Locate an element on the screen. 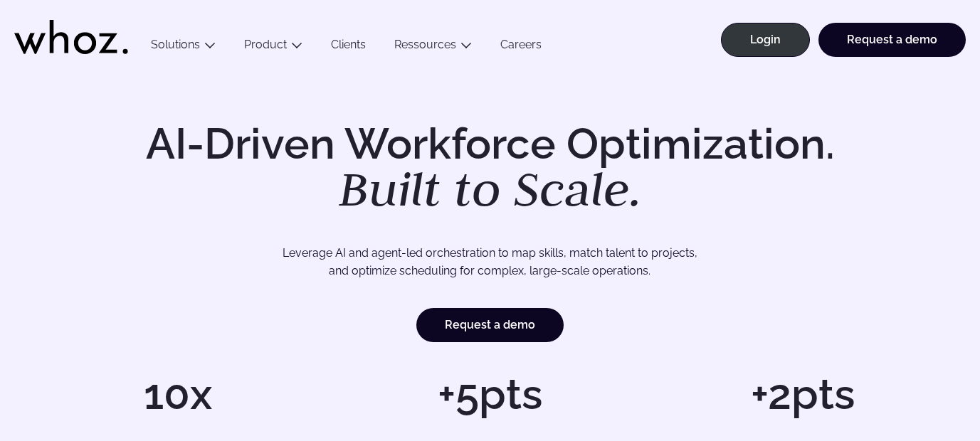  a: Clients is located at coordinates (348, 47).